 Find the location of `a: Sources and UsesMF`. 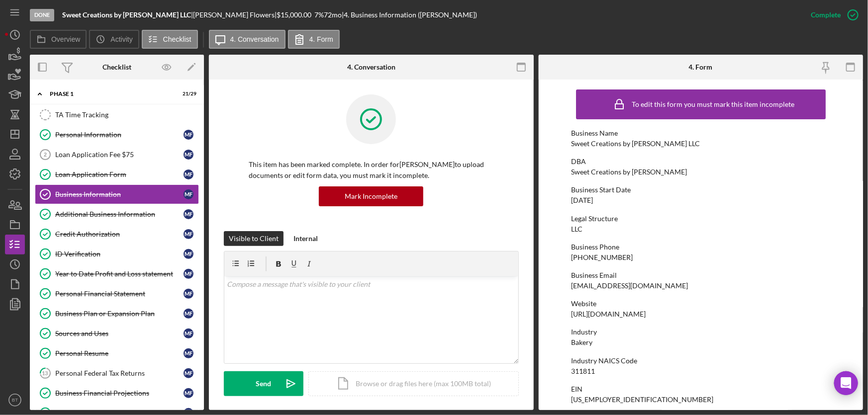

a: Sources and UsesMF is located at coordinates (117, 334).